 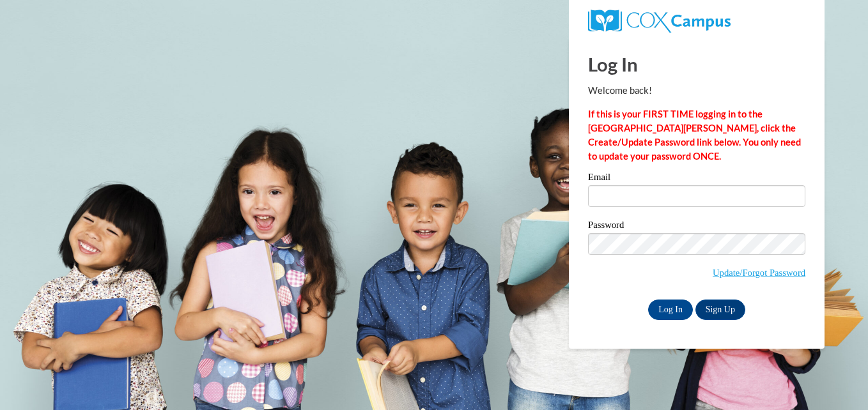 I want to click on input: Log In, so click(x=671, y=310).